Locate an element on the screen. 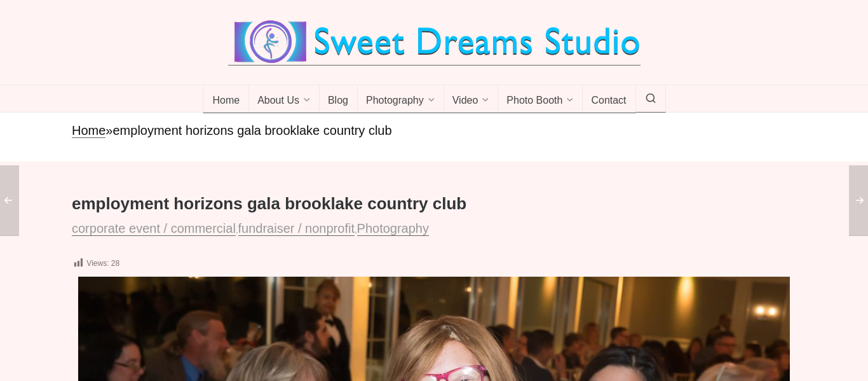 This screenshot has height=381, width=868. span: Home is located at coordinates (226, 101).